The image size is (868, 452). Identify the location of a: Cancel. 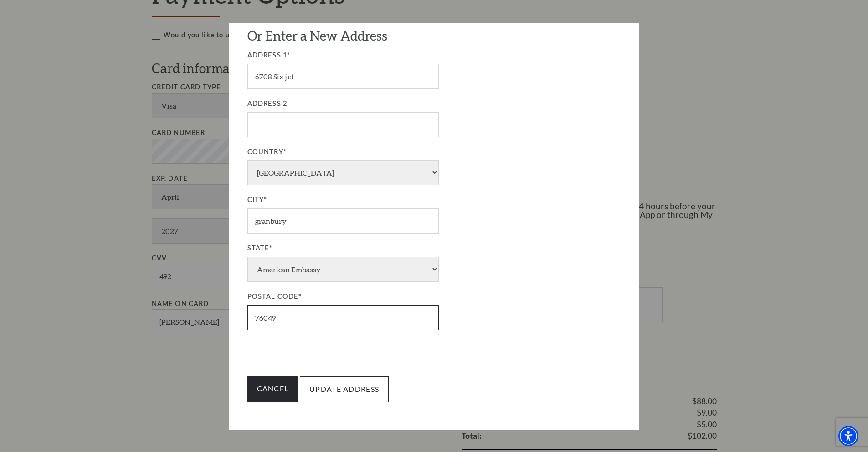
(273, 388).